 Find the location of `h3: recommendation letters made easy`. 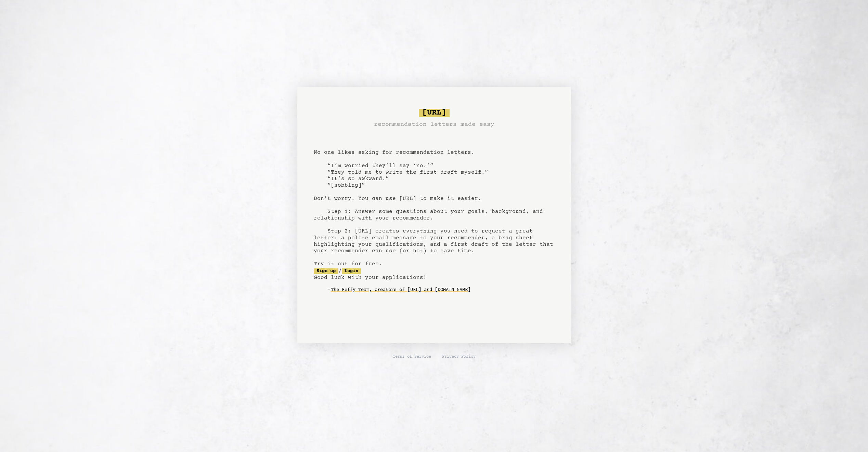

h3: recommendation letters made easy is located at coordinates (434, 124).